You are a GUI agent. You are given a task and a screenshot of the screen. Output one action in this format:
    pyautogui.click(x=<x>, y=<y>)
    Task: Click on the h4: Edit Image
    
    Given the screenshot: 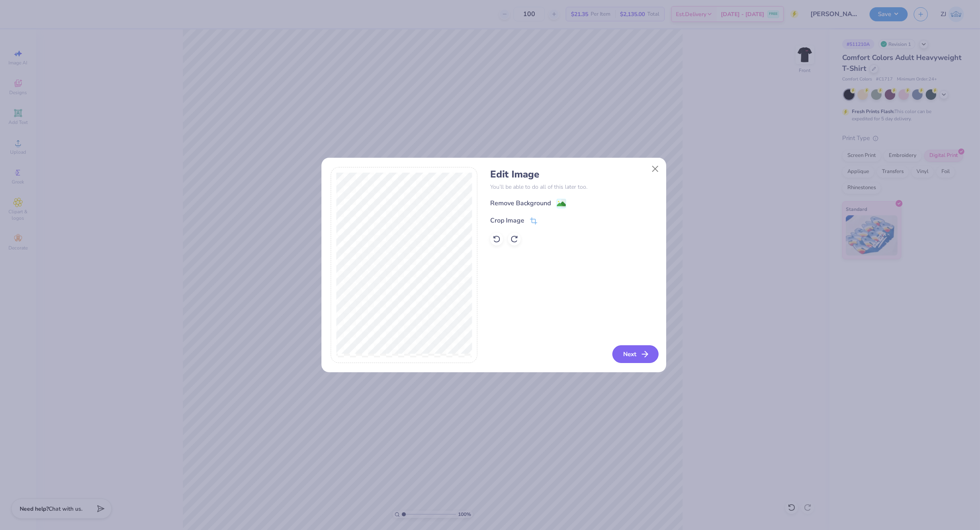 What is the action you would take?
    pyautogui.click(x=574, y=174)
    